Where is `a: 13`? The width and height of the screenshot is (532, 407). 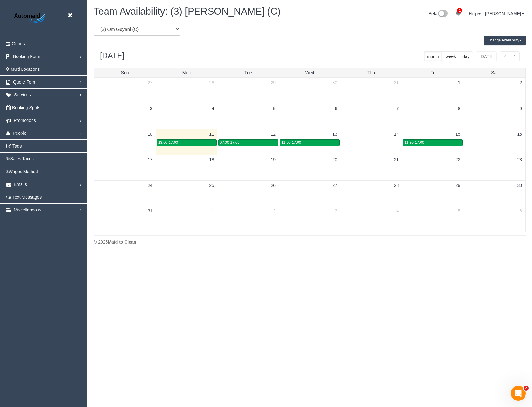 a: 13 is located at coordinates (334, 134).